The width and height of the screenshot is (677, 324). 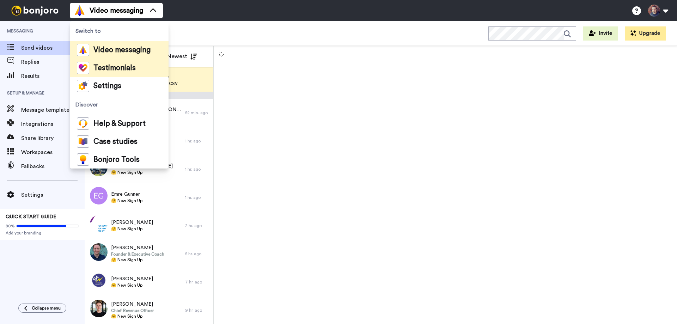 I want to click on span: Collapse menu, so click(x=46, y=308).